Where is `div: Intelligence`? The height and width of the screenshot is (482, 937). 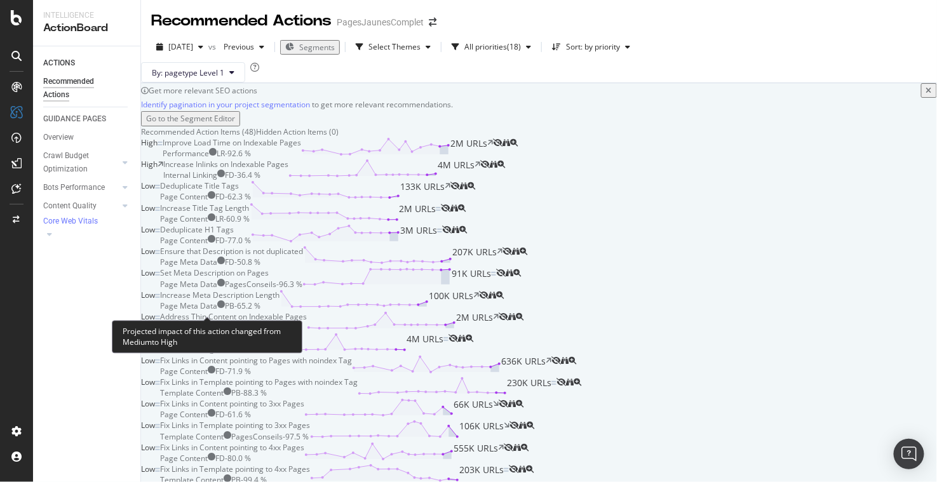 div: Intelligence is located at coordinates (86, 15).